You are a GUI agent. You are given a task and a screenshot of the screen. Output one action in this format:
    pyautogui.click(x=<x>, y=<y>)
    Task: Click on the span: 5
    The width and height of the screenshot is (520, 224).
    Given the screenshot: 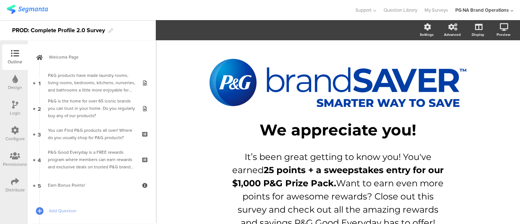 What is the action you would take?
    pyautogui.click(x=39, y=185)
    